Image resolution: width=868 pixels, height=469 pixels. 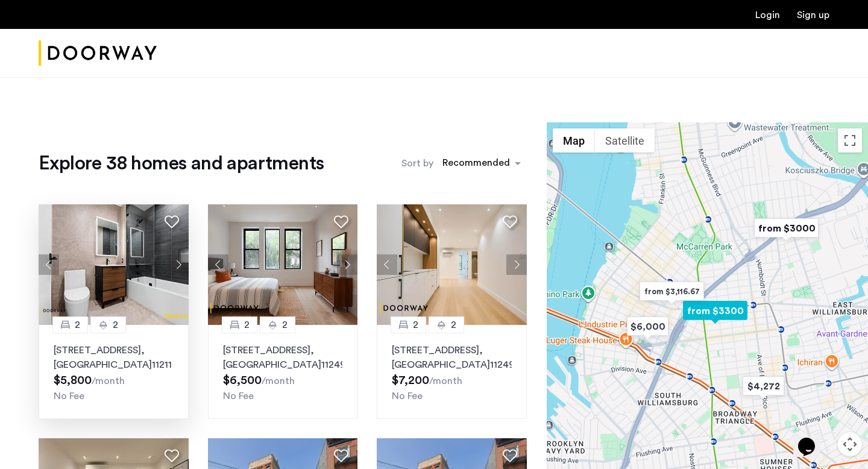 I want to click on div: Recommended, so click(x=475, y=164).